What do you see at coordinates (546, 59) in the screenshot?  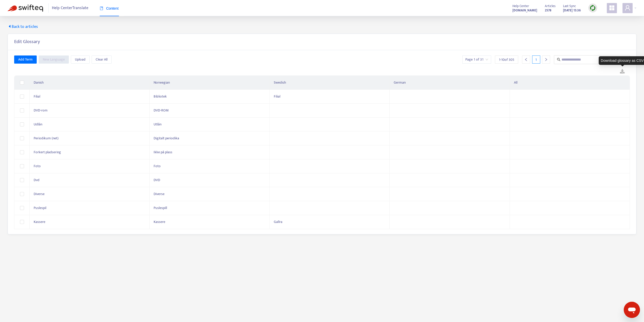 I see `span: right` at bounding box center [546, 59].